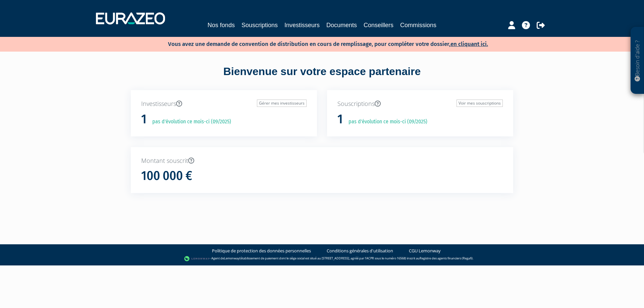 The height and width of the screenshot is (308, 644). What do you see at coordinates (424, 250) in the screenshot?
I see `a: CGU Lemonway` at bounding box center [424, 250].